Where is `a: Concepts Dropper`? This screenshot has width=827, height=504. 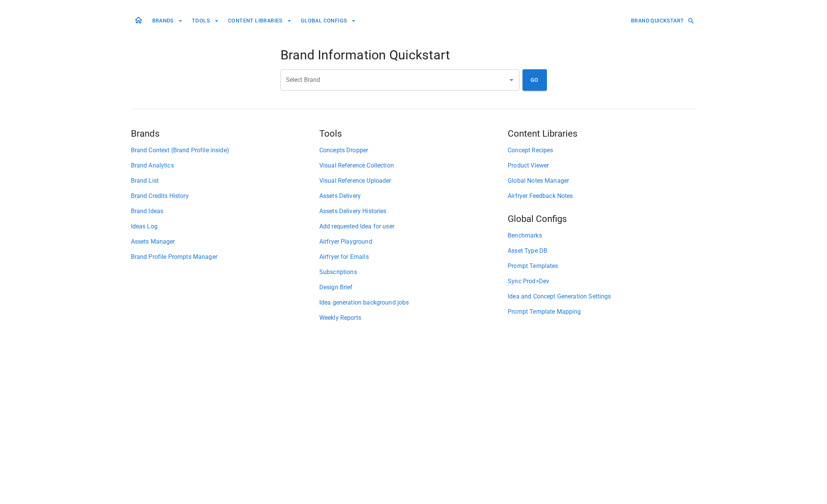
a: Concepts Dropper is located at coordinates (414, 150).